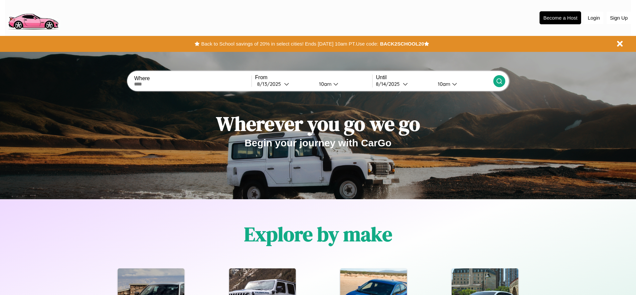 The height and width of the screenshot is (295, 636). Describe the element at coordinates (402, 44) in the screenshot. I see `b: BACK2SCHOOL20` at that location.